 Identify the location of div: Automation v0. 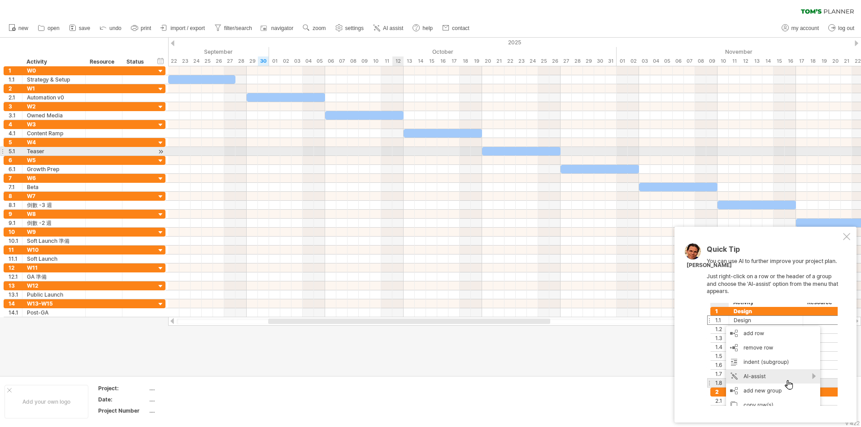
(54, 97).